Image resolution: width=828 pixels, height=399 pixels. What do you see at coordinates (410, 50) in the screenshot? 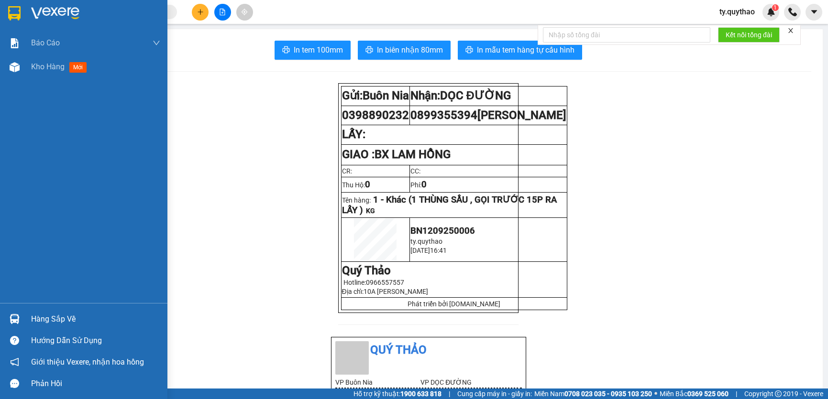
I see `span: In biên nhận 80mm` at bounding box center [410, 50].